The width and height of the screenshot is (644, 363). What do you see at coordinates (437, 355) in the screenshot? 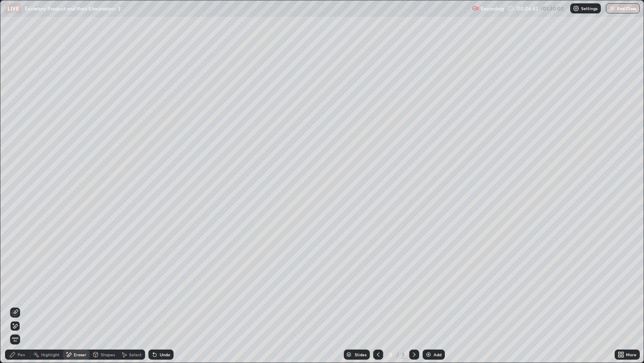
I see `div: Add` at bounding box center [437, 355].